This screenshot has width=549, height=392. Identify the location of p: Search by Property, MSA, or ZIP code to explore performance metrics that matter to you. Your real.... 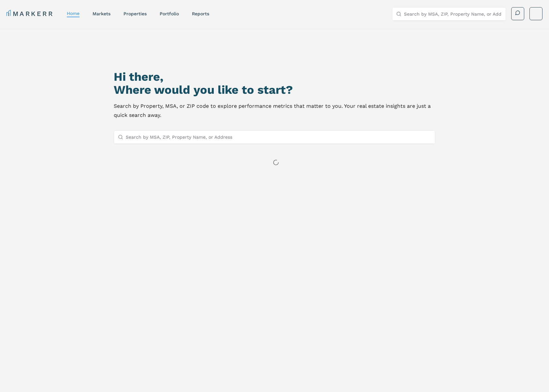
(274, 111).